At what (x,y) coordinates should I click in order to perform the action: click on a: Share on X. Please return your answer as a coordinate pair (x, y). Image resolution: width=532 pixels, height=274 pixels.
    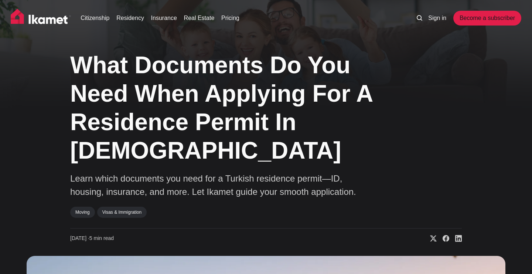
    Looking at the image, I should click on (431, 238).